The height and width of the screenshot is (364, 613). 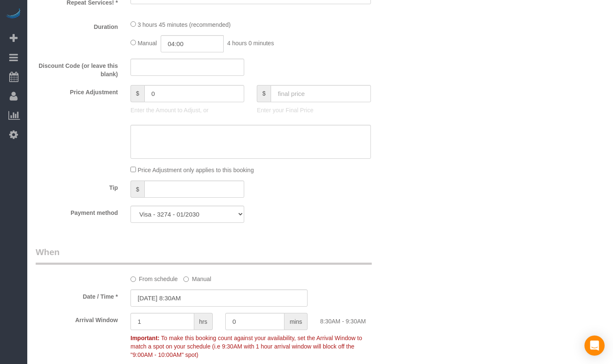 I want to click on input: MM/DD/YYYY HH:MM, so click(x=219, y=298).